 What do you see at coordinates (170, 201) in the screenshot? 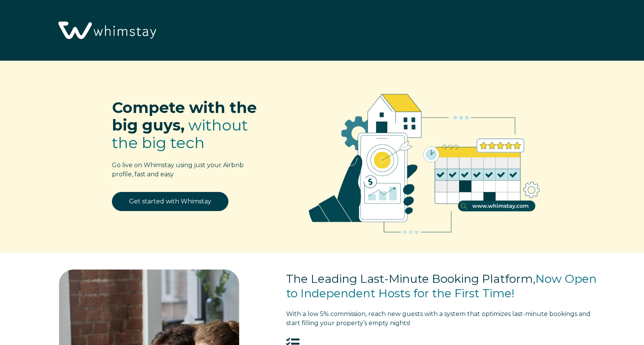
I see `a: Get started with Whimstay` at bounding box center [170, 201].